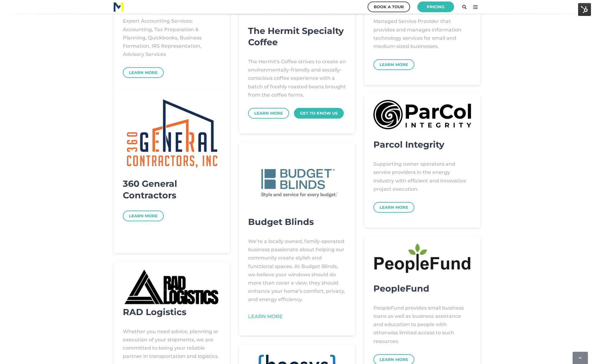  I want to click on img: M1 Logo - Blue Letters - for Light Backgrounds-2, so click(118, 7).